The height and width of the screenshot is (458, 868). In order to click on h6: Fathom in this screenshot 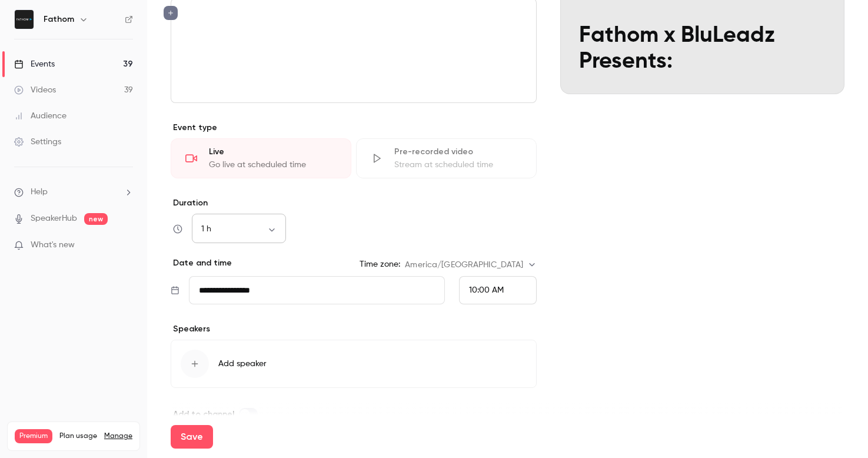, I will do `click(59, 19)`.